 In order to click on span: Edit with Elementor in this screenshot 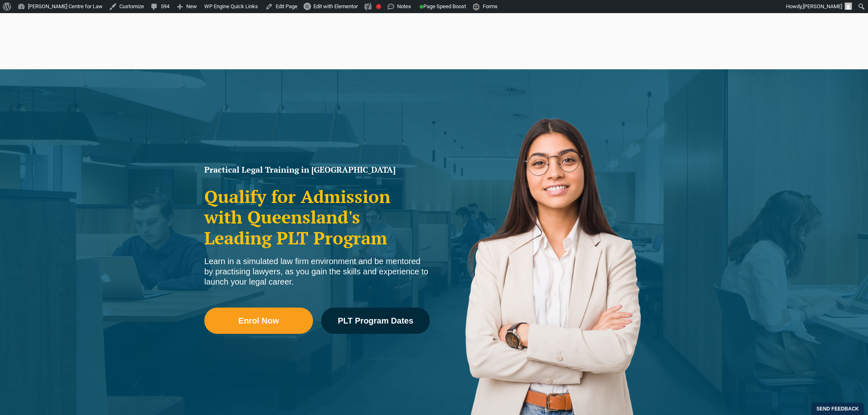, I will do `click(336, 6)`.